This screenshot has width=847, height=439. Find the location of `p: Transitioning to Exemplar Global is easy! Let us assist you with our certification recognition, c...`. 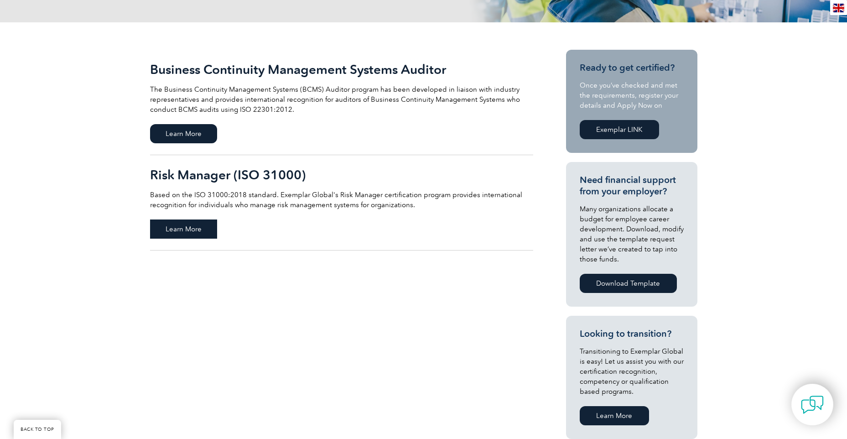

p: Transitioning to Exemplar Global is easy! Let us assist you with our certification recognition, c... is located at coordinates (631, 371).